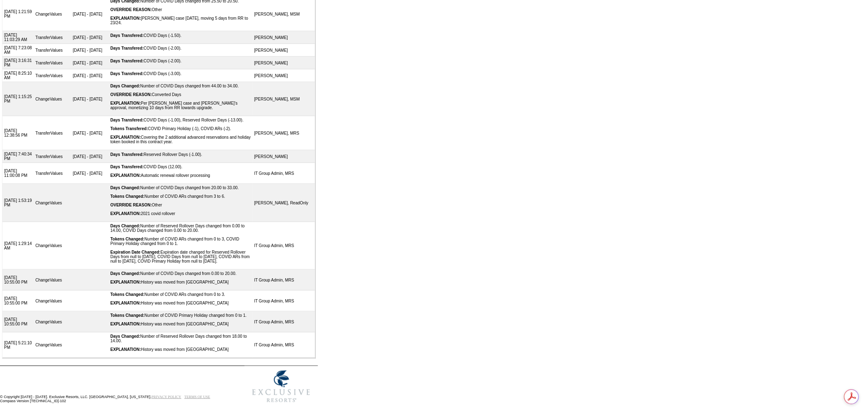 This screenshot has width=868, height=419. I want to click on div: Converted Days, so click(181, 94).